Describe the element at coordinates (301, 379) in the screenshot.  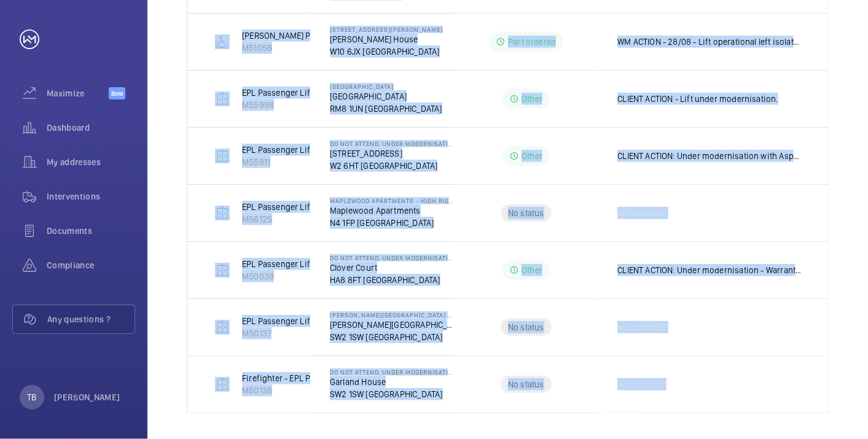
I see `p: Firefighter - EPL Passenger Lift` at that location.